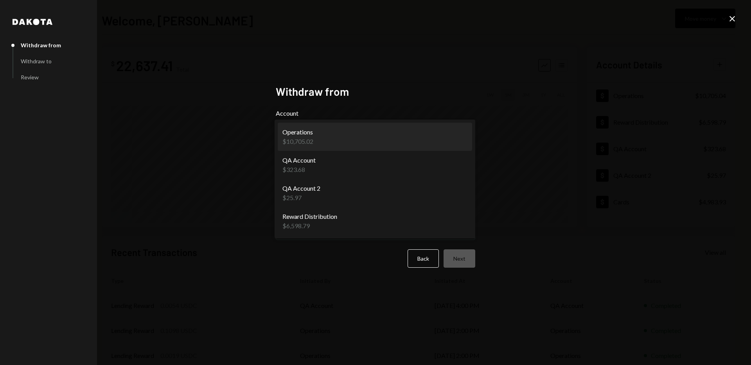  What do you see at coordinates (41, 45) in the screenshot?
I see `div: Withdraw from` at bounding box center [41, 45].